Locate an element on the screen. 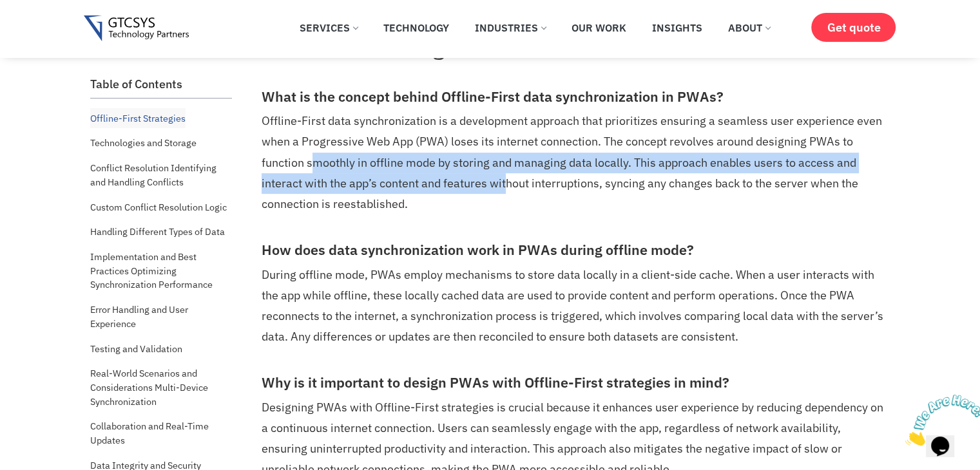  a: Testing and Validation is located at coordinates (136, 349).